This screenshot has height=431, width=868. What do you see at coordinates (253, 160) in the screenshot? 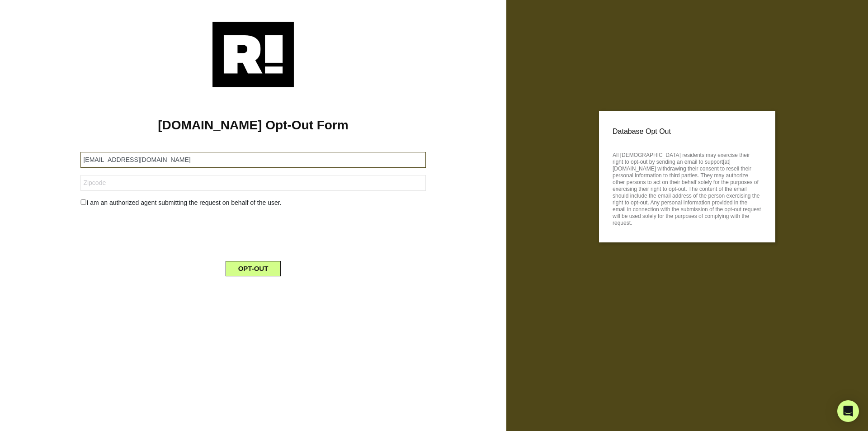
I see `input: Email Address` at bounding box center [253, 160].